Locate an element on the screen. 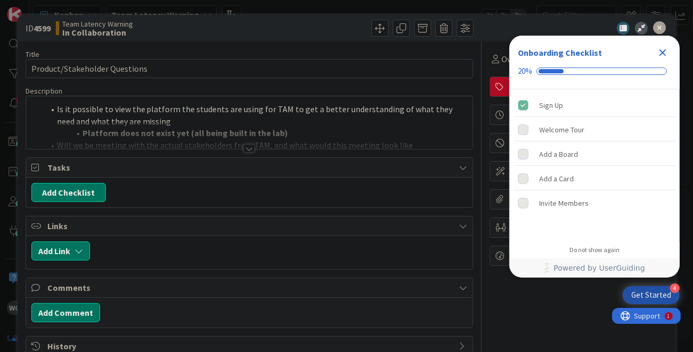 This screenshot has width=693, height=352. div: Get Started is located at coordinates (651, 295).